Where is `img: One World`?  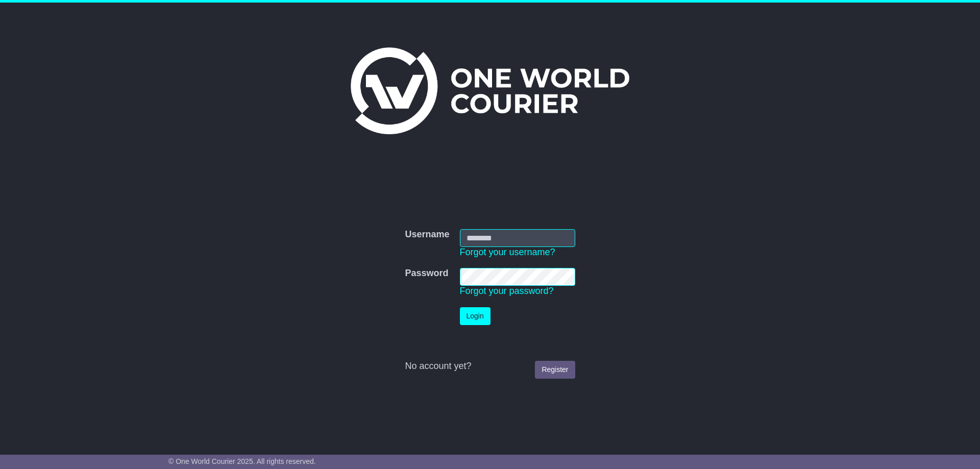
img: One World is located at coordinates (490, 91).